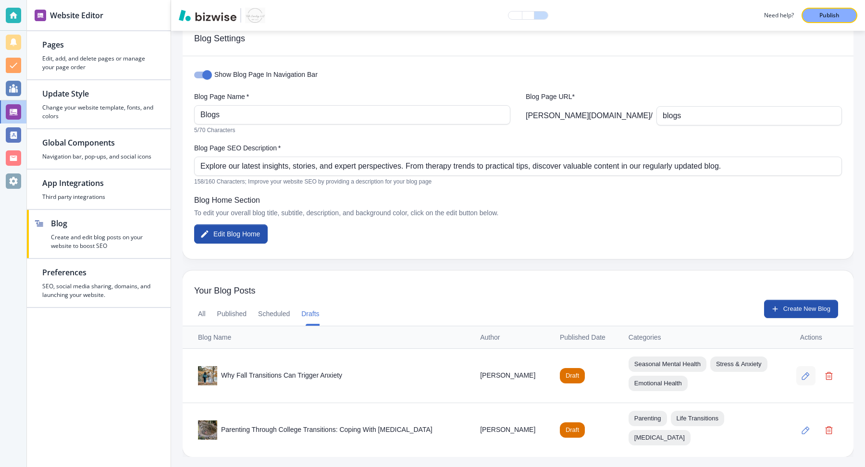 The image size is (865, 467). I want to click on img: Bizwise Logo, so click(208, 15).